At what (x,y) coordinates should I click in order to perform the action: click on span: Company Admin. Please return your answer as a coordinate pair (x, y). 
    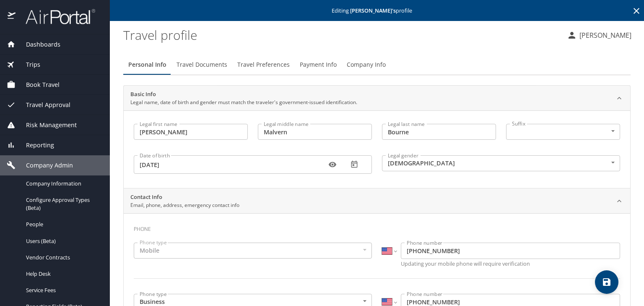
    Looking at the image, I should click on (44, 165).